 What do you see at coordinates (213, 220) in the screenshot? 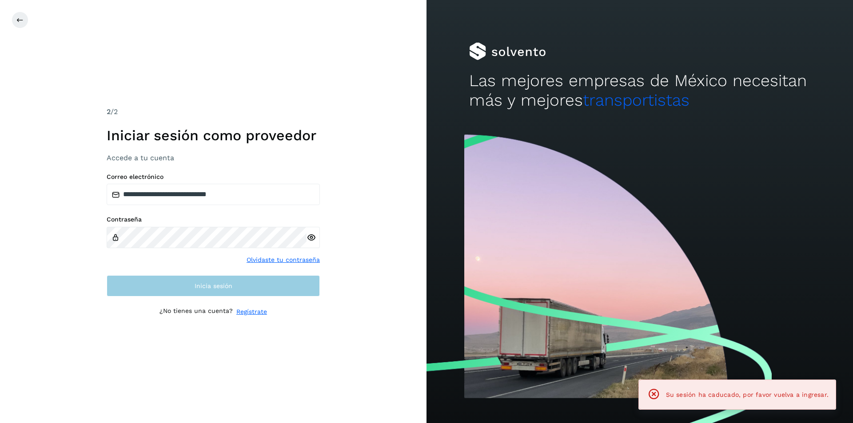
I see `label: Contraseña` at bounding box center [213, 220].